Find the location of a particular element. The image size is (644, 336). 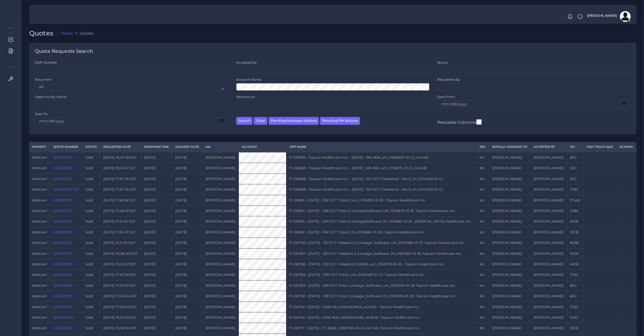

th: Requested Date is located at coordinates (120, 147).